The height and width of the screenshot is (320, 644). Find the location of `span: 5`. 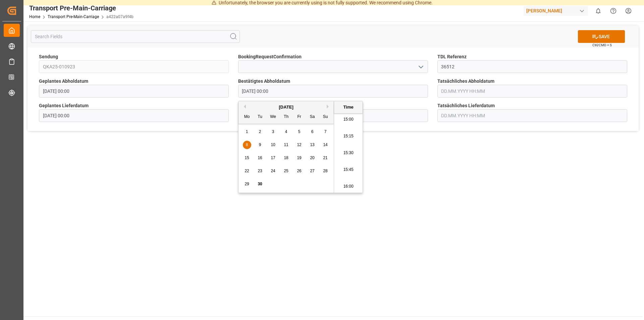

span: 5 is located at coordinates (299, 132).